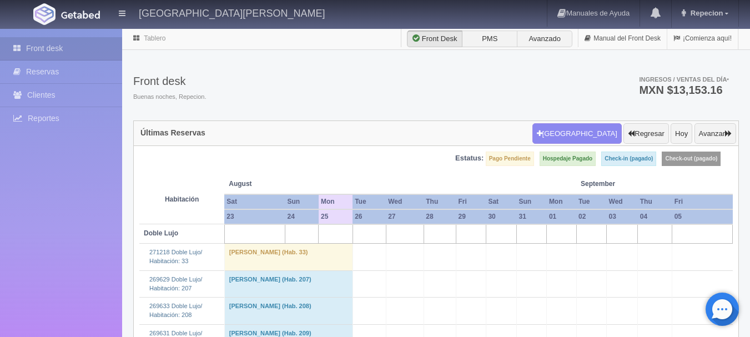  Describe the element at coordinates (646, 134) in the screenshot. I see `button: Regresar` at that location.